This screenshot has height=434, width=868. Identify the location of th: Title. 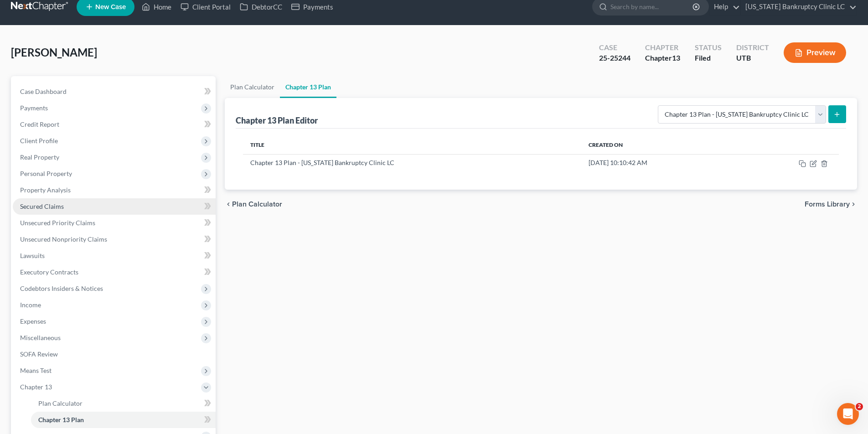
(412, 145).